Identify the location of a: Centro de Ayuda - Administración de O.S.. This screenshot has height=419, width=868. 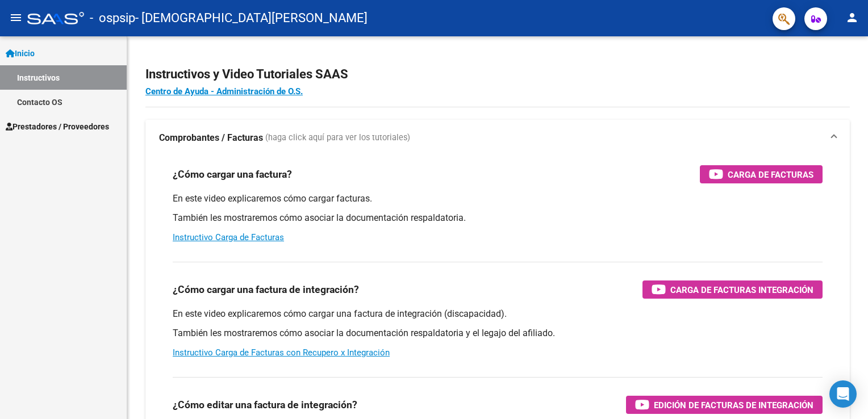
(224, 92).